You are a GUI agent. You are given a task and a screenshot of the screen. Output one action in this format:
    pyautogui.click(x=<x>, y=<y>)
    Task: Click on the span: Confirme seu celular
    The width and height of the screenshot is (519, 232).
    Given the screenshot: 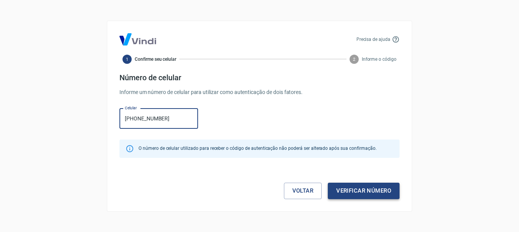 What is the action you would take?
    pyautogui.click(x=155, y=59)
    